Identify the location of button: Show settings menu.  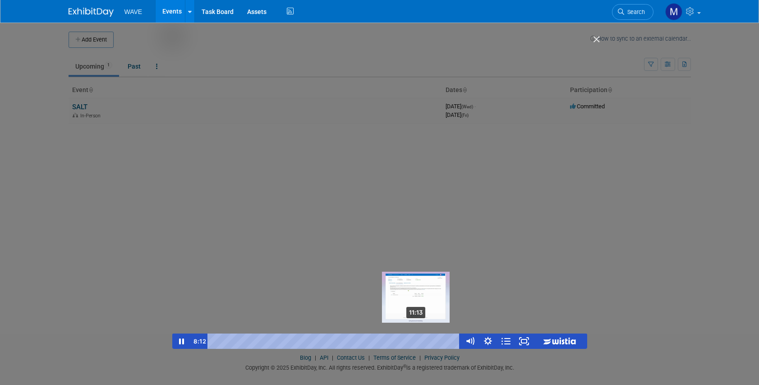
(488, 341).